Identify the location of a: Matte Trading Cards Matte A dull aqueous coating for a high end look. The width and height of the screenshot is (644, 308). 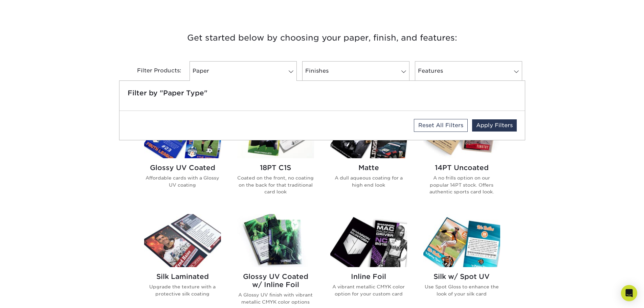
(369, 156).